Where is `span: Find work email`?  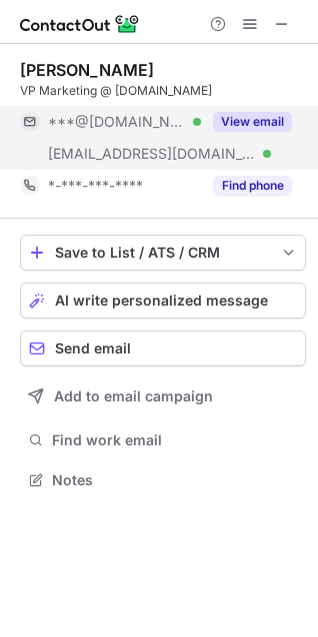 span: Find work email is located at coordinates (175, 441).